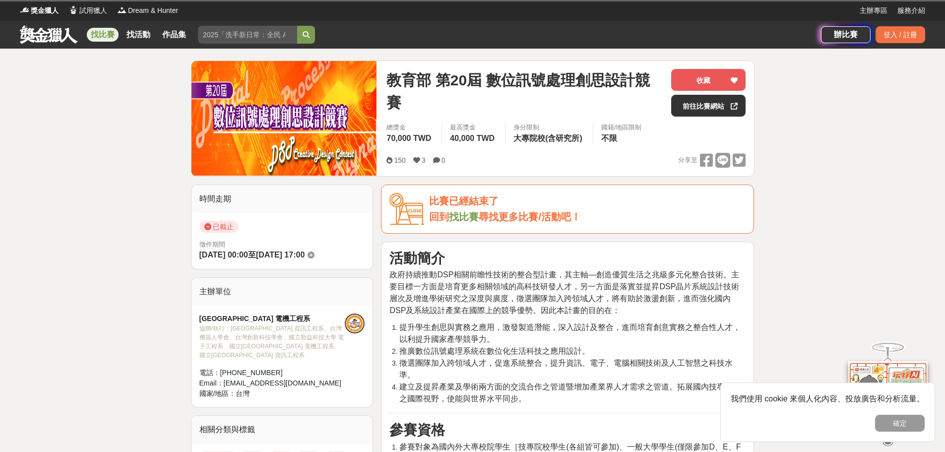 The image size is (945, 452). Describe the element at coordinates (282, 199) in the screenshot. I see `div: 時間走期` at that location.